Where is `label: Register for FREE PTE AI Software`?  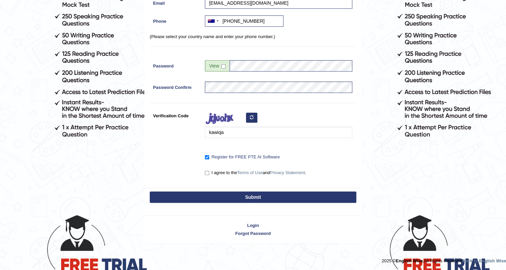 label: Register for FREE PTE AI Software is located at coordinates (242, 157).